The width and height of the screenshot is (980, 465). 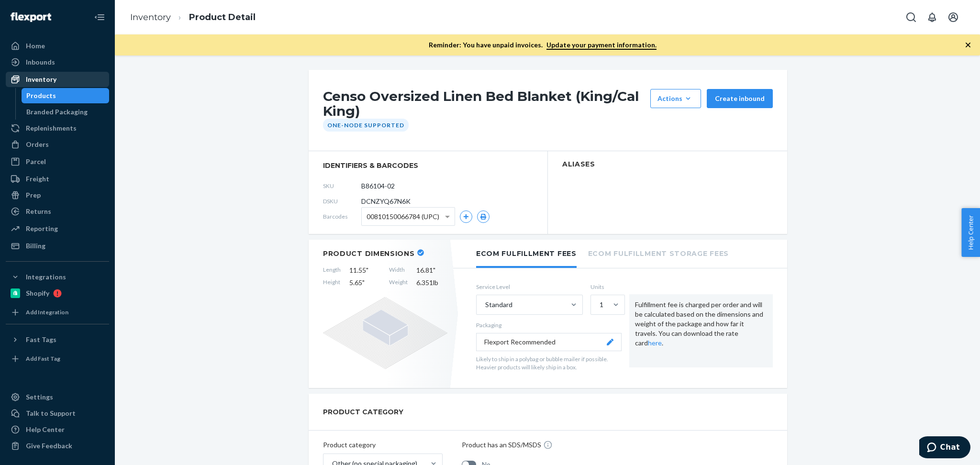 I want to click on div: Orders, so click(x=38, y=145).